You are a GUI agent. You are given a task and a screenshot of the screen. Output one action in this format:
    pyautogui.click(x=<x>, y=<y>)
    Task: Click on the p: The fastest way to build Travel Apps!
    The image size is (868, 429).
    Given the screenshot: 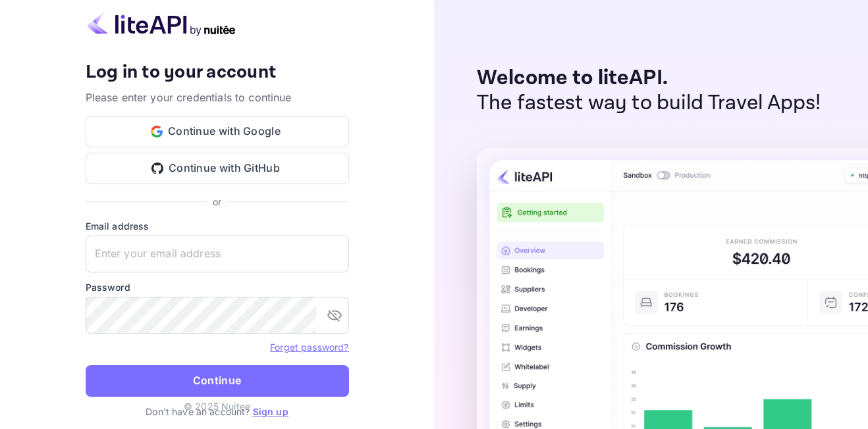 What is the action you would take?
    pyautogui.click(x=649, y=103)
    